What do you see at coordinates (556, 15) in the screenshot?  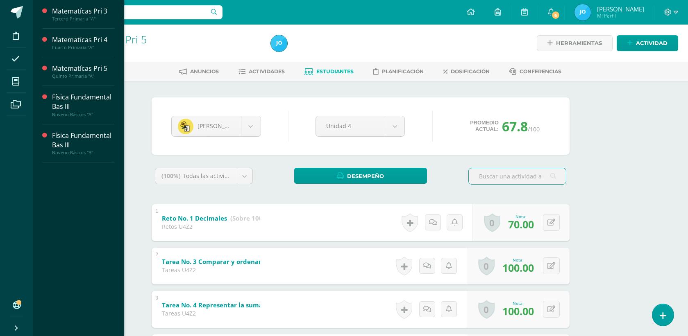 I see `span: 6` at bounding box center [556, 15].